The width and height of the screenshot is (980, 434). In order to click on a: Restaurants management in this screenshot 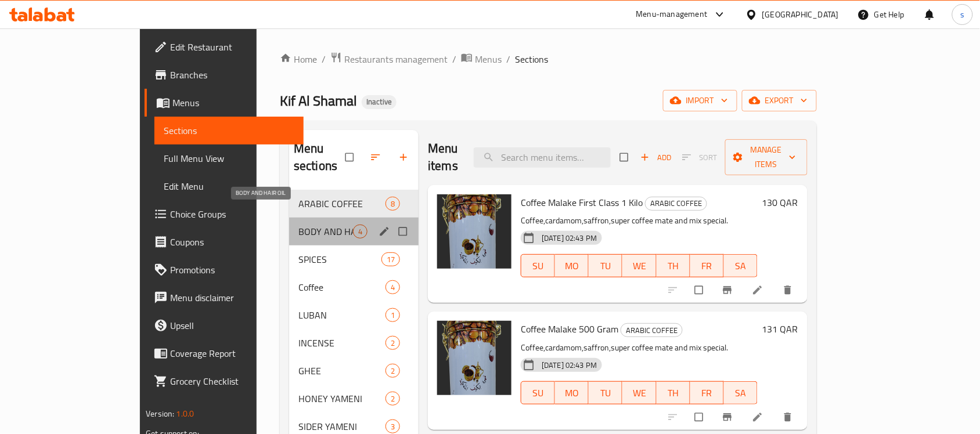, I will do `click(389, 59)`.